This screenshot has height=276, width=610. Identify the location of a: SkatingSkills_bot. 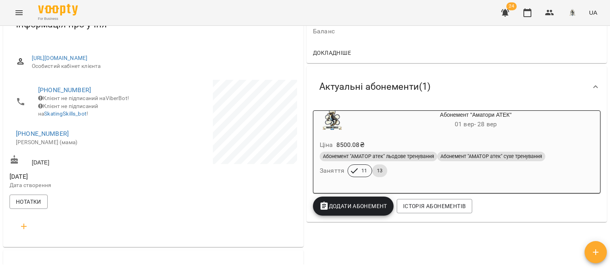
(65, 114).